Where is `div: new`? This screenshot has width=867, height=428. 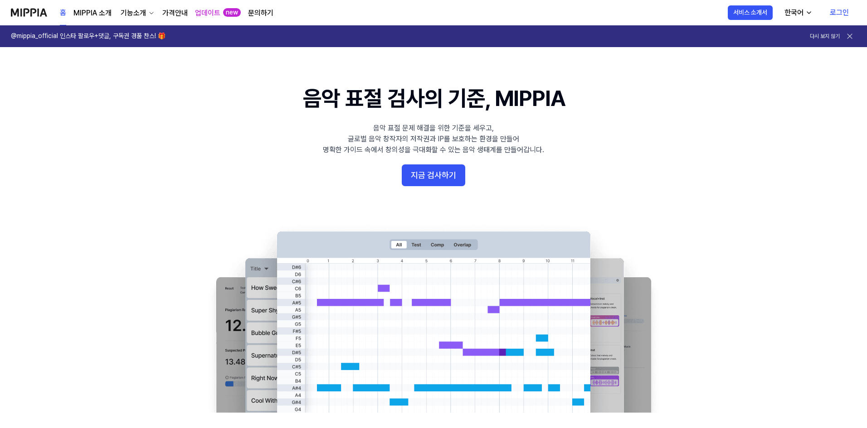
div: new is located at coordinates (232, 13).